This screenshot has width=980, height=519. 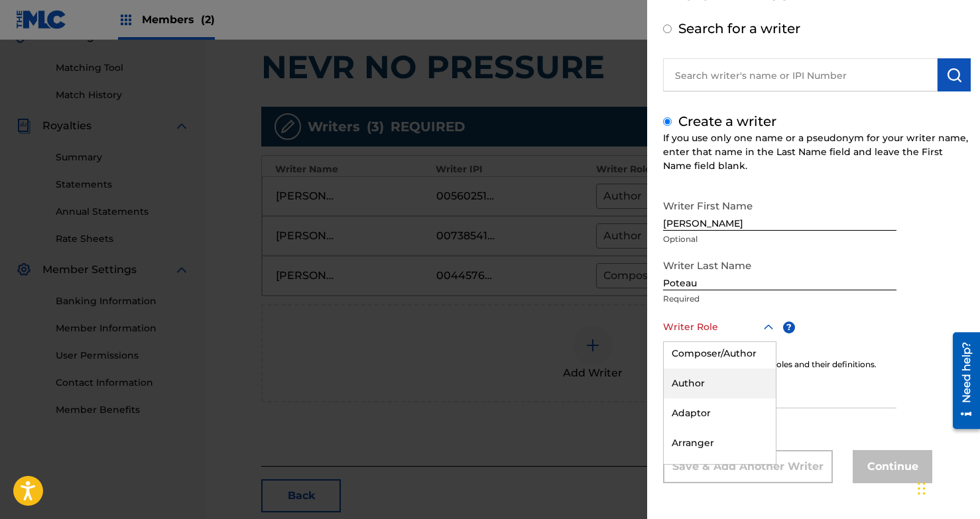 I want to click on div: Arranger, so click(x=719, y=442).